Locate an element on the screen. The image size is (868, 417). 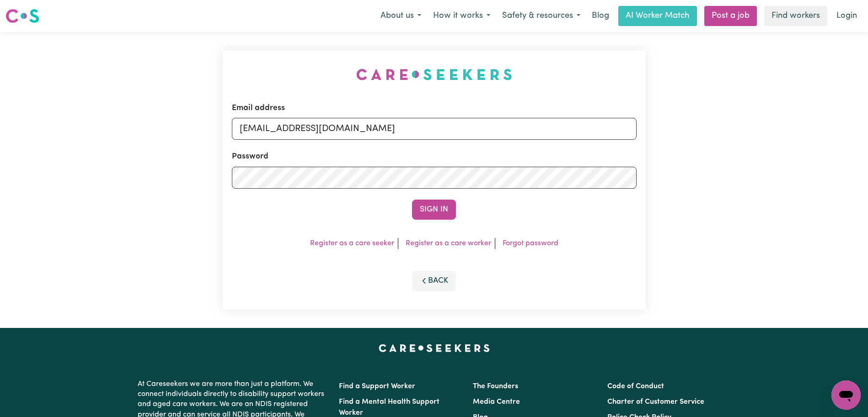
a: Careseekers logo is located at coordinates (22, 16).